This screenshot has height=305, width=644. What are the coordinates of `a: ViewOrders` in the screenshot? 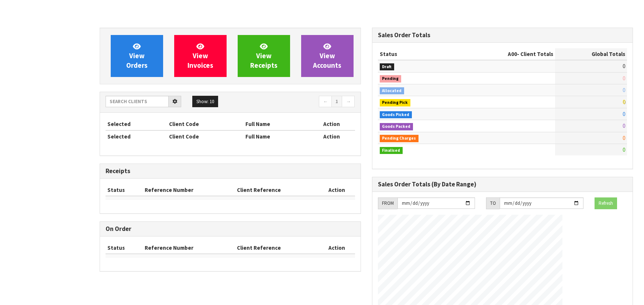 It's located at (137, 56).